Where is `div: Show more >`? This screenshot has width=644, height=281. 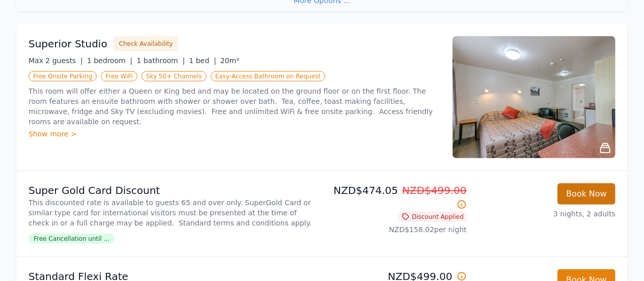 div: Show more > is located at coordinates (234, 134).